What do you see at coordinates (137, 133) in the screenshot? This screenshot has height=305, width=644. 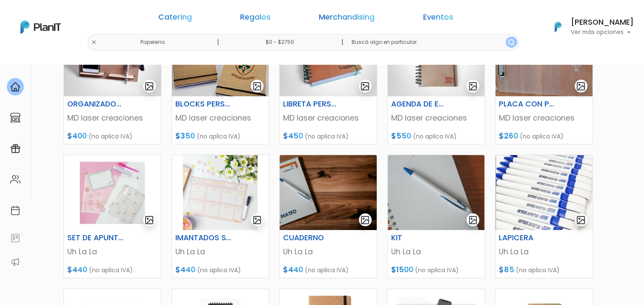 I see `i: insert_emoticon` at bounding box center [137, 133].